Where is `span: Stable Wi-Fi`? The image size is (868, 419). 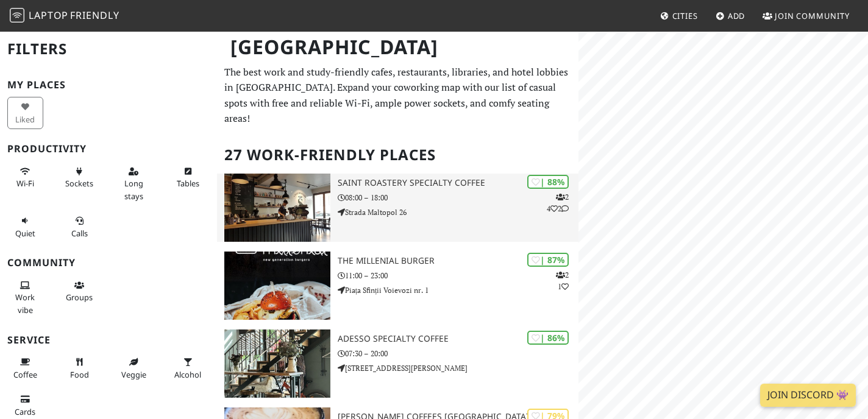 span: Stable Wi-Fi is located at coordinates (25, 184).